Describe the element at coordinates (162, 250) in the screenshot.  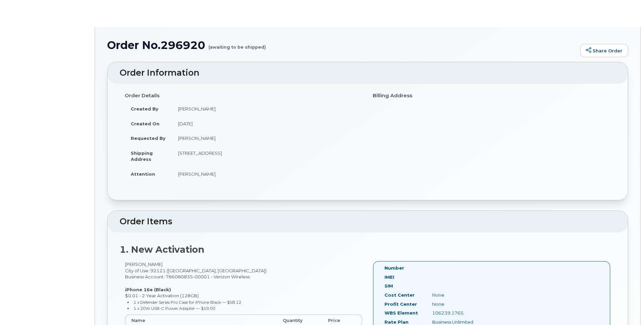
I see `strong: 1. New Activation` at that location.